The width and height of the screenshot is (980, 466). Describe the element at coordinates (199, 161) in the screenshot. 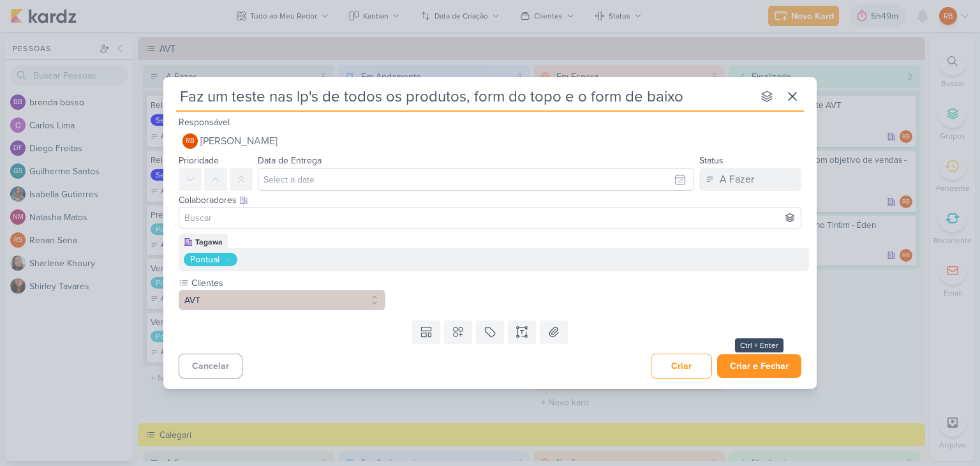

I see `label: Prioridade` at that location.